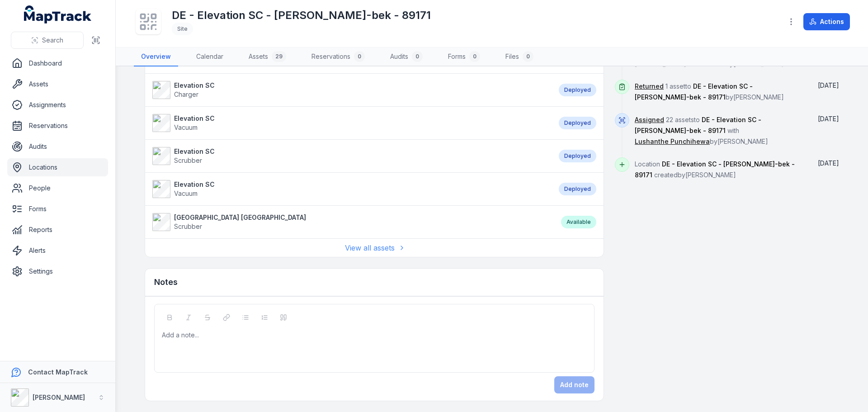 The width and height of the screenshot is (868, 412). Describe the element at coordinates (57, 105) in the screenshot. I see `a: Assignments` at that location.